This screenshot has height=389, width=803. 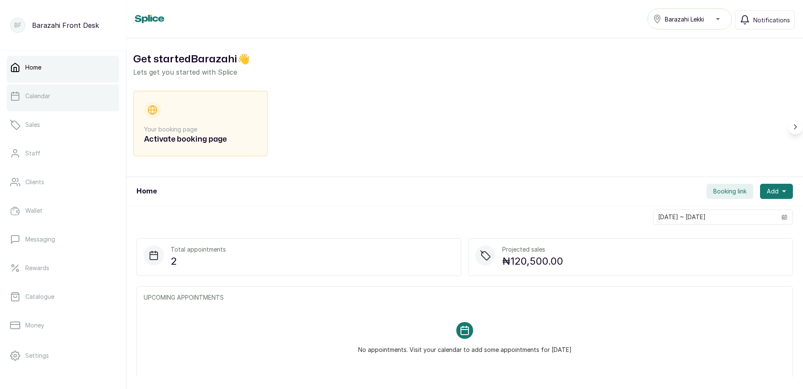 I want to click on button: Booking link, so click(x=729, y=191).